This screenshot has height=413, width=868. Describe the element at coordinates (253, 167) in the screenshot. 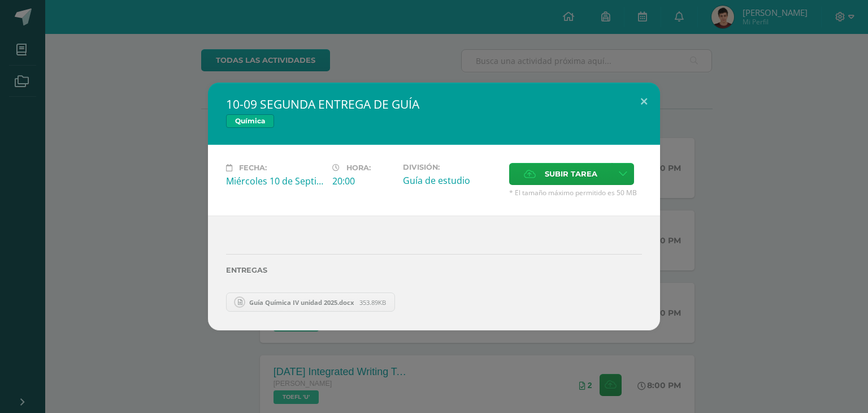

I see `span: Fecha:` at that location.